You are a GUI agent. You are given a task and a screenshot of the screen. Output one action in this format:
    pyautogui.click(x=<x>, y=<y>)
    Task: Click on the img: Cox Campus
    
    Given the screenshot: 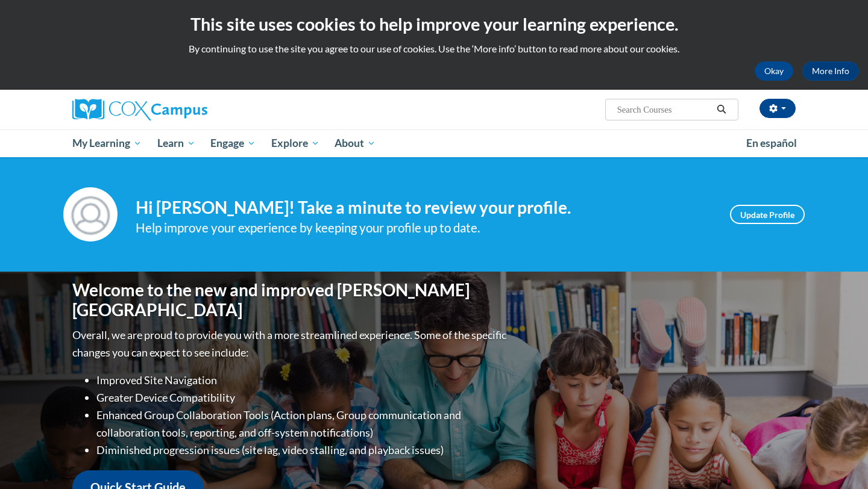 What is the action you would take?
    pyautogui.click(x=140, y=110)
    